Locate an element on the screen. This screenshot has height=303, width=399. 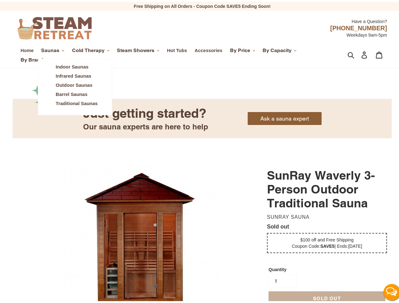
a: Traditional Saunas is located at coordinates (76, 102).